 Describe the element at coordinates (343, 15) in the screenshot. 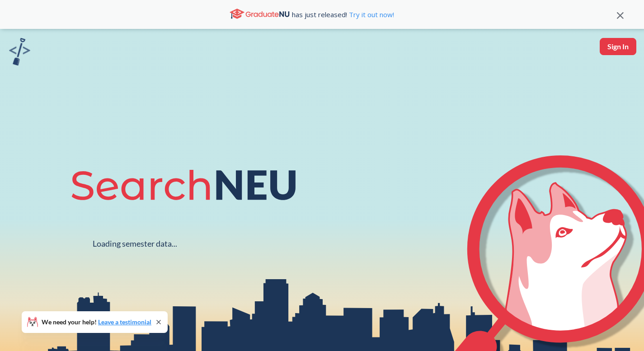

I see `span: has just released!` at that location.